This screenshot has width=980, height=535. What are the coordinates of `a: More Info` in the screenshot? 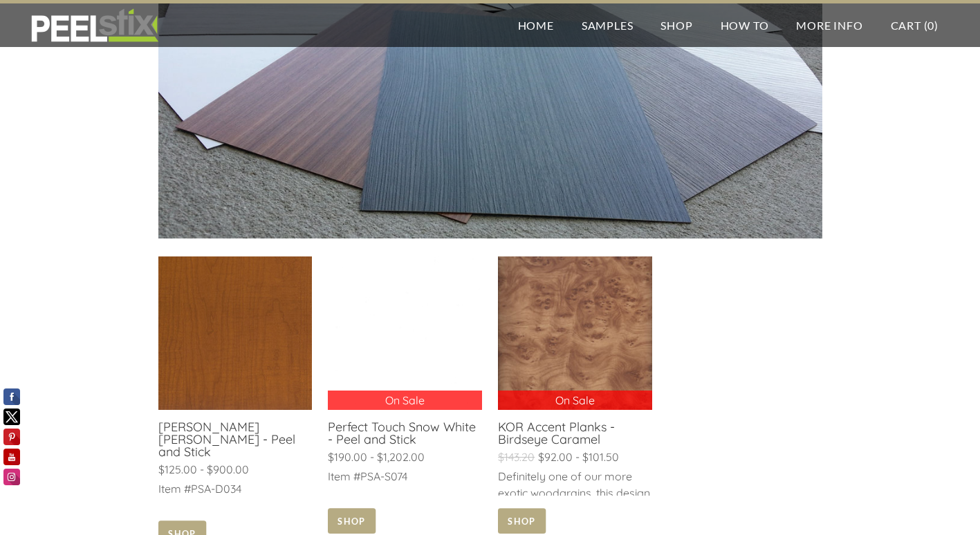 It's located at (829, 25).